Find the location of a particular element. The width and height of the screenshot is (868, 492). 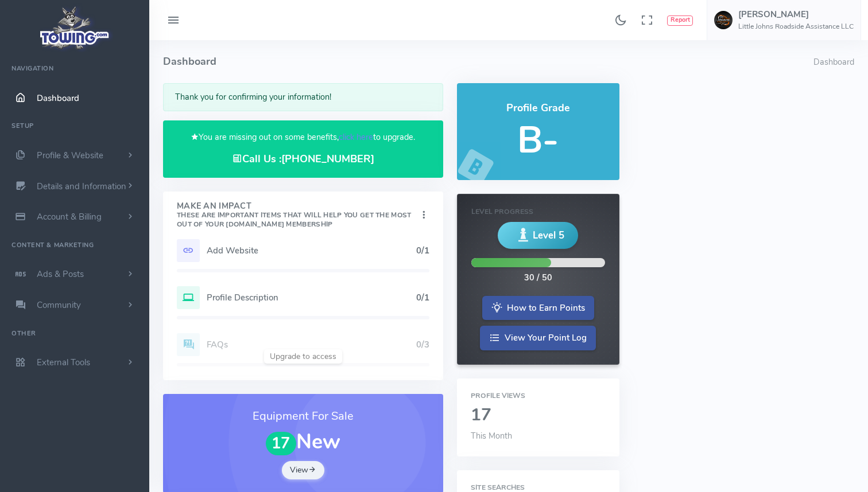

span: This Month is located at coordinates (491, 436).